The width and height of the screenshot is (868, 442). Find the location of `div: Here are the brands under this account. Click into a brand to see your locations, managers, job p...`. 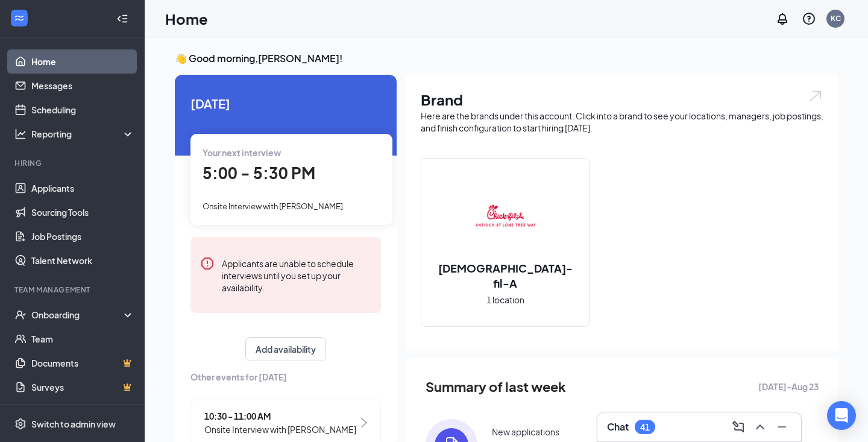

div: Here are the brands under this account. Click into a brand to see your locations, managers, job p... is located at coordinates (622, 122).